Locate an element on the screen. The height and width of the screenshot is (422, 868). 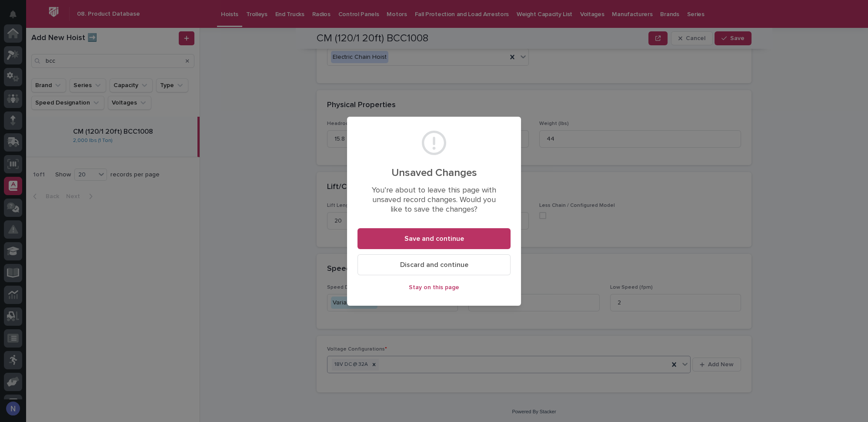
button: Stay on this page is located at coordinates (434, 287).